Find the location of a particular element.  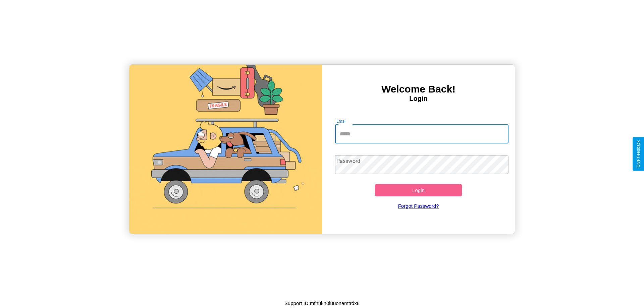

button: Login is located at coordinates (418, 190).